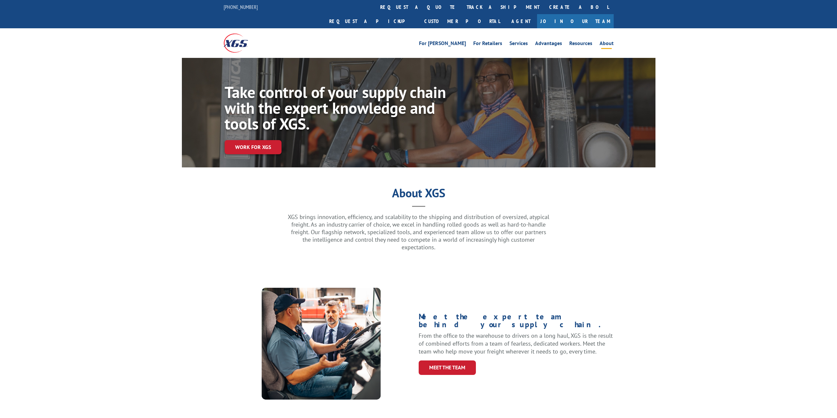 This screenshot has height=418, width=837. What do you see at coordinates (581, 44) in the screenshot?
I see `a: Resources` at bounding box center [581, 44].